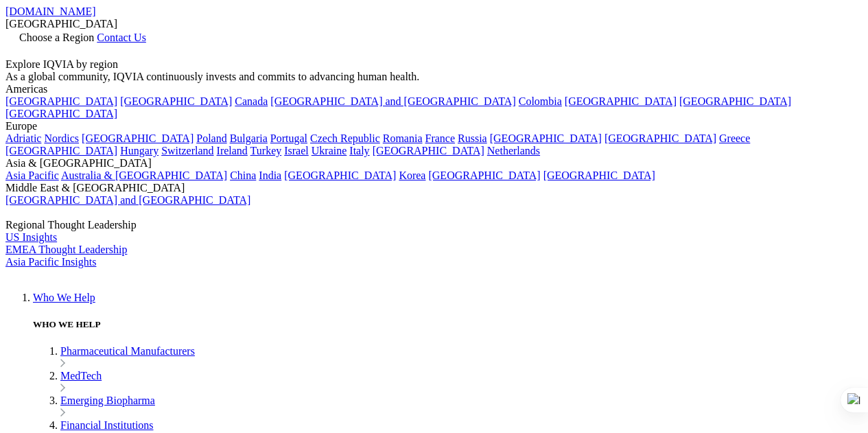  What do you see at coordinates (403, 138) in the screenshot?
I see `a: Romania` at bounding box center [403, 138].